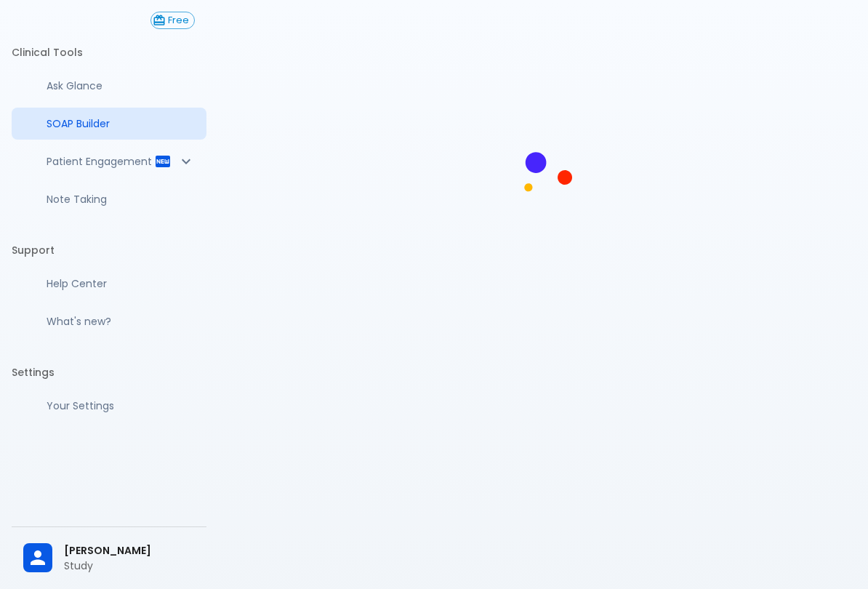  I want to click on span: Free, so click(179, 21).